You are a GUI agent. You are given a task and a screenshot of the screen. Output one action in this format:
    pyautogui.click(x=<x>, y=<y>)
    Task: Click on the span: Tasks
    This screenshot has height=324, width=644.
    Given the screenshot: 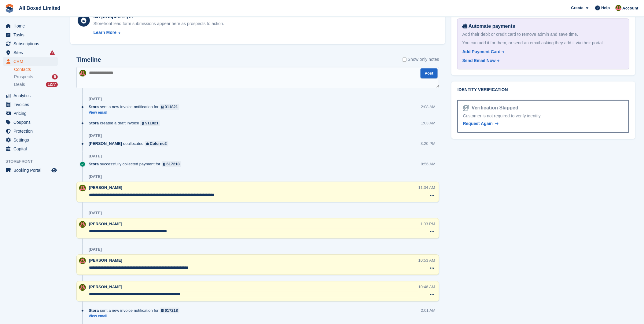 What is the action you would take?
    pyautogui.click(x=32, y=35)
    